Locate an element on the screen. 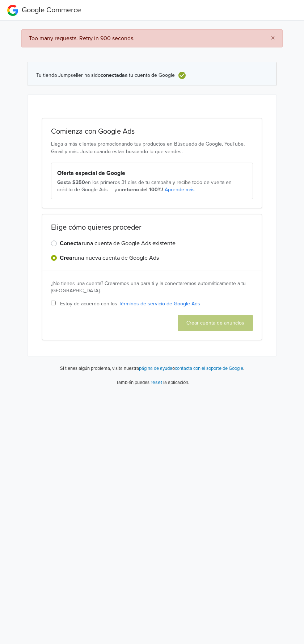 The height and width of the screenshot is (644, 304). div: ¿No tienes una cuenta? Crearemos una para ti y la conectaremos automáticamente a tu [GEOGRAPHIC_D... is located at coordinates (152, 287).